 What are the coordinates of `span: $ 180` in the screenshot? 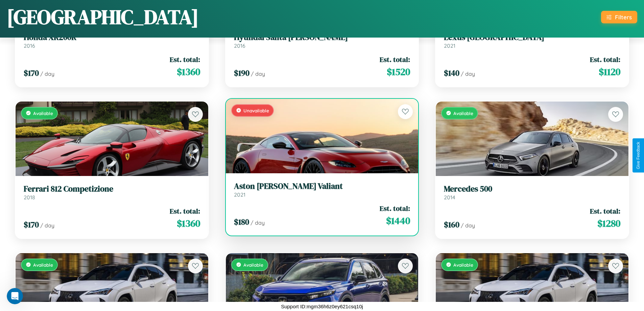 It's located at (241, 221).